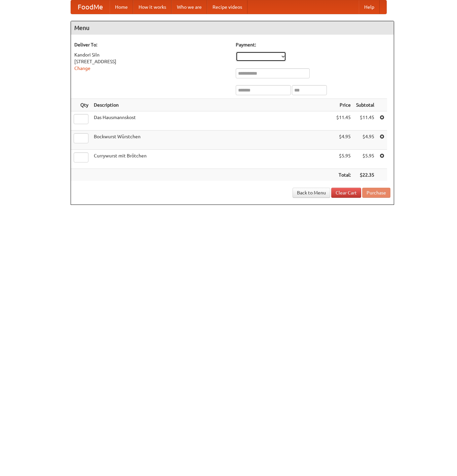 The height and width of the screenshot is (476, 457). I want to click on a: Who we are, so click(190, 7).